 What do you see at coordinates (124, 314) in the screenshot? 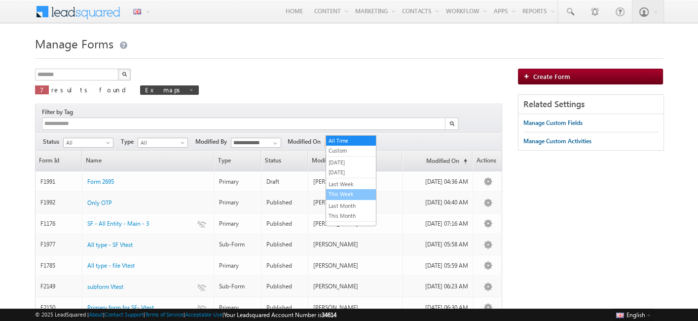
I see `a: Contact Support` at bounding box center [124, 314].